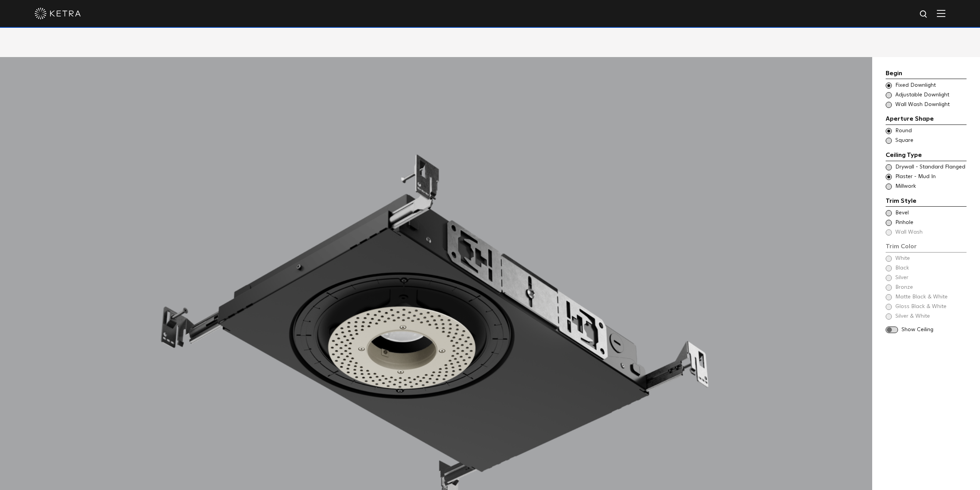 Image resolution: width=980 pixels, height=490 pixels. What do you see at coordinates (926, 156) in the screenshot?
I see `div: Ceiling Type` at bounding box center [926, 156].